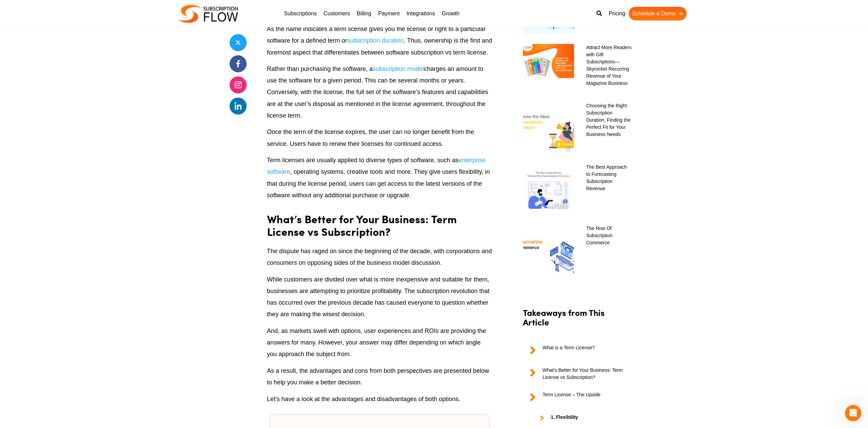 Image resolution: width=868 pixels, height=428 pixels. Describe the element at coordinates (548, 250) in the screenshot. I see `img: Rise-Of-Subscription-Commerce` at that location.